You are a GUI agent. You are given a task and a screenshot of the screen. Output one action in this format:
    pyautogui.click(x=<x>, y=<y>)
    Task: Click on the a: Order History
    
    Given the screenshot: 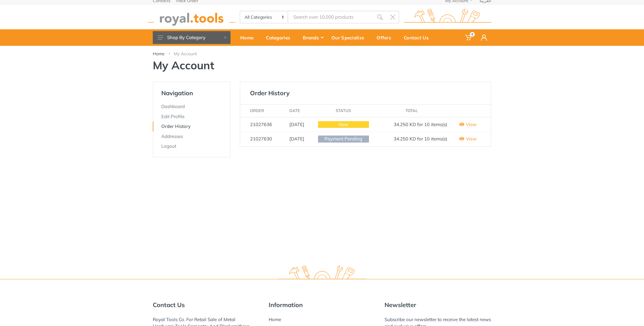 What is the action you would take?
    pyautogui.click(x=192, y=127)
    